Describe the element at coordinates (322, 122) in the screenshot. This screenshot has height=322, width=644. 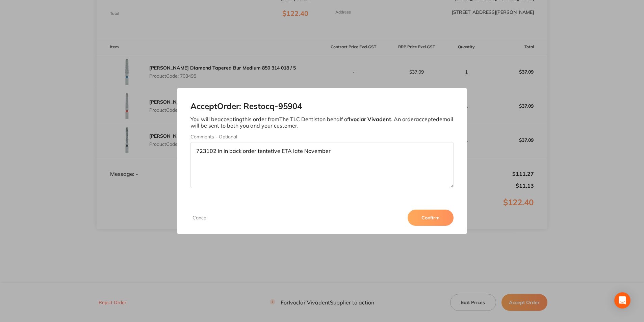
I see `p: You will be accepting this order from The TLC Dentist on behalf of . An order accepted email will...` at that location.